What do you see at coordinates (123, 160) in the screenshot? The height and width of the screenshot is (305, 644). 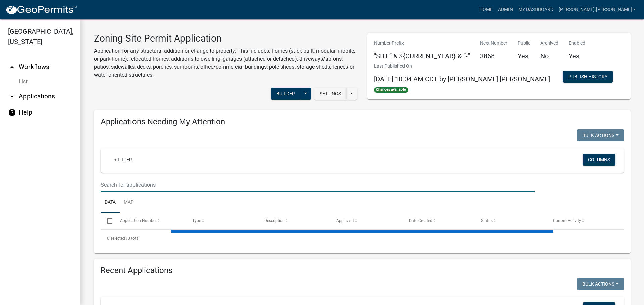 I see `a: + Filter` at bounding box center [123, 160].